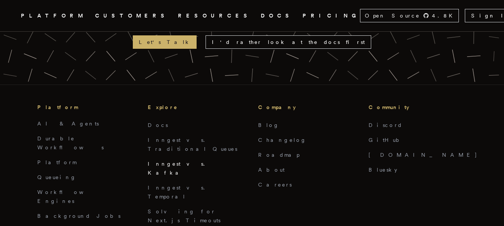 Image resolution: width=504 pixels, height=226 pixels. Describe the element at coordinates (86, 107) in the screenshot. I see `h3: Platform` at that location.